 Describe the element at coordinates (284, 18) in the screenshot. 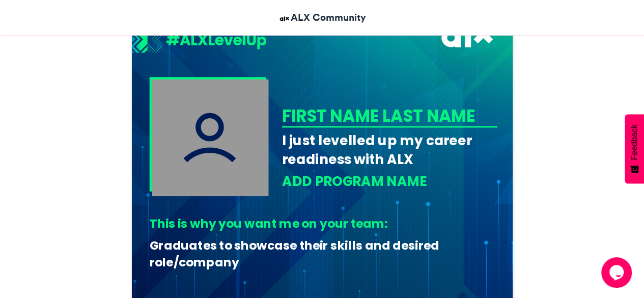

I see `img: ALX Community` at that location.